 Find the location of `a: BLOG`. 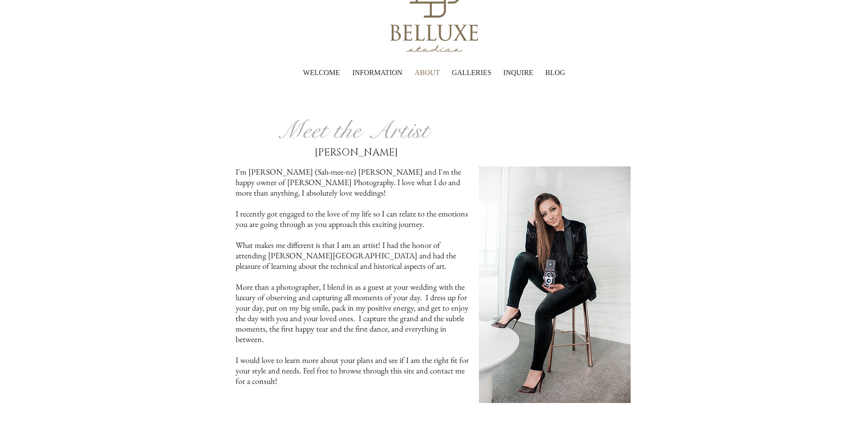

a: BLOG is located at coordinates (555, 73).